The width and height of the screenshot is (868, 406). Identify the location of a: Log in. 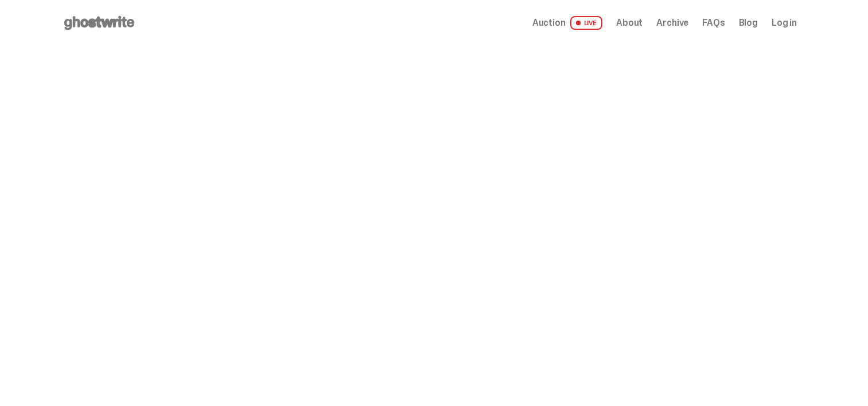
(784, 23).